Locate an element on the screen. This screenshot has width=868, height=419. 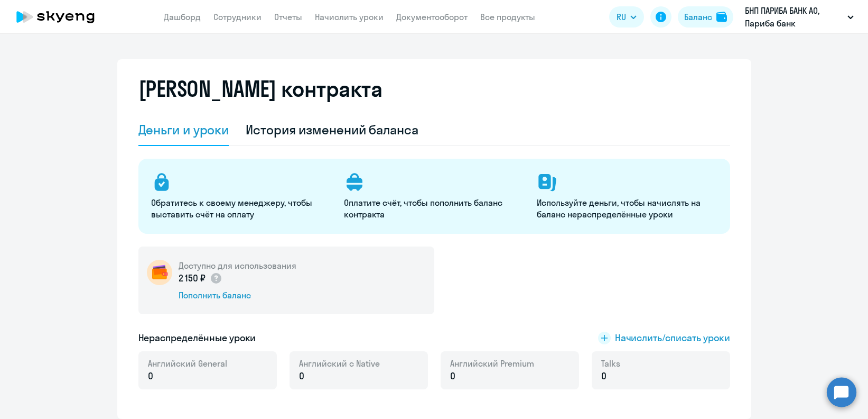
div: История изменений баланса is located at coordinates (332, 129).